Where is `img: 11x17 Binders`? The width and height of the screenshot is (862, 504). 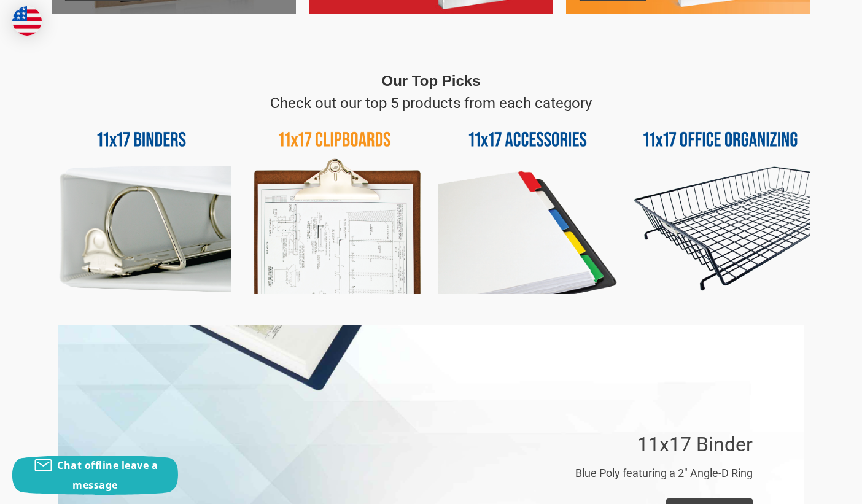
img: 11x17 Binders is located at coordinates (141, 204).